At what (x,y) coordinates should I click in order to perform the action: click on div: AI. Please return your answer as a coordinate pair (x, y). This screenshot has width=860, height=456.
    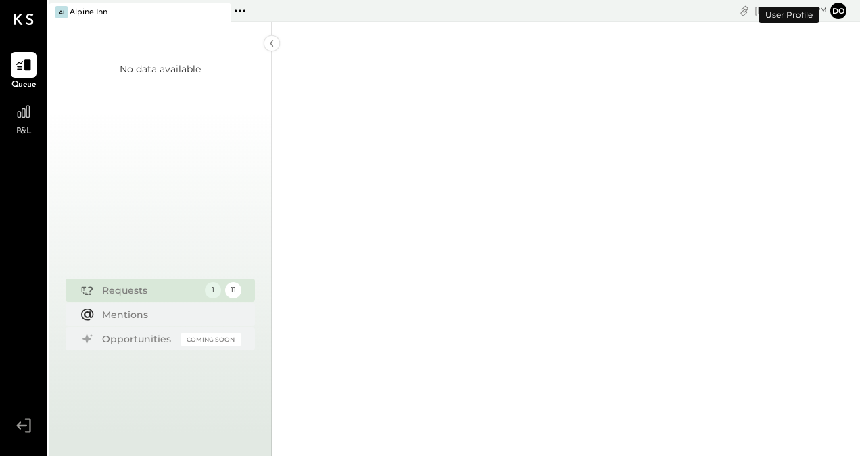
    Looking at the image, I should click on (62, 12).